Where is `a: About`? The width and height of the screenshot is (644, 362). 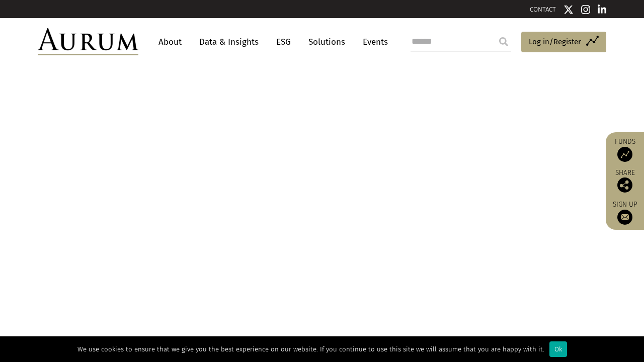
a: About is located at coordinates (170, 42).